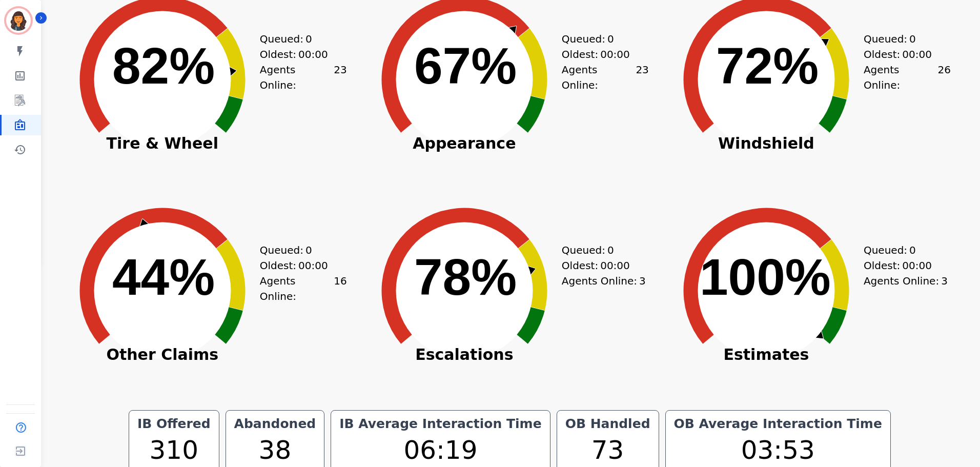 This screenshot has height=467, width=980. What do you see at coordinates (163, 277) in the screenshot?
I see `text: 44%` at bounding box center [163, 277].